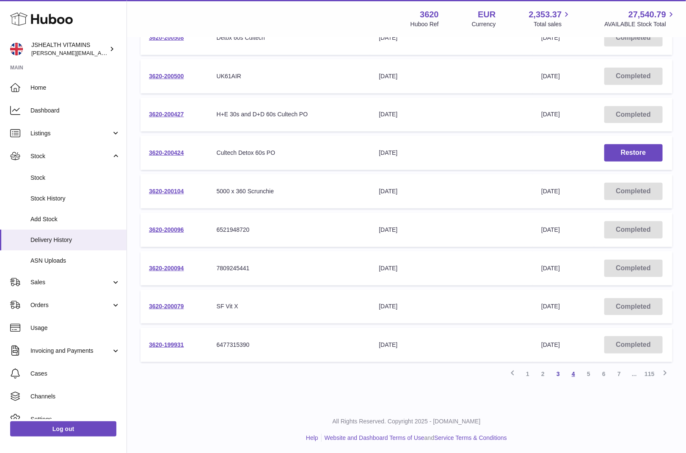  I want to click on span: Listings, so click(71, 133).